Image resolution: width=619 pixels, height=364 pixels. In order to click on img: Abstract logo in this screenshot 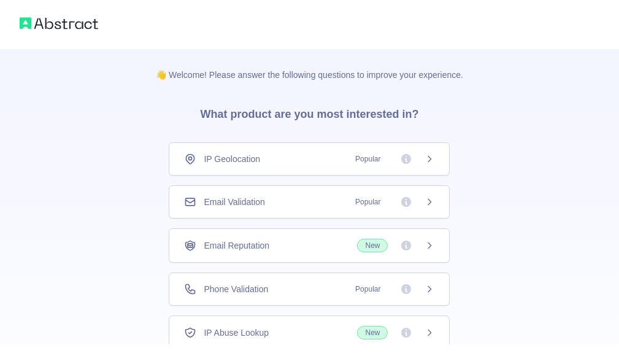, I will do `click(59, 23)`.